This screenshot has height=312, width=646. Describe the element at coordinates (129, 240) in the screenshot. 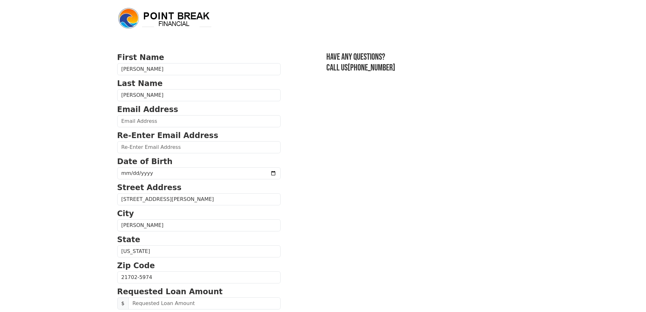

I see `strong: State` at that location.